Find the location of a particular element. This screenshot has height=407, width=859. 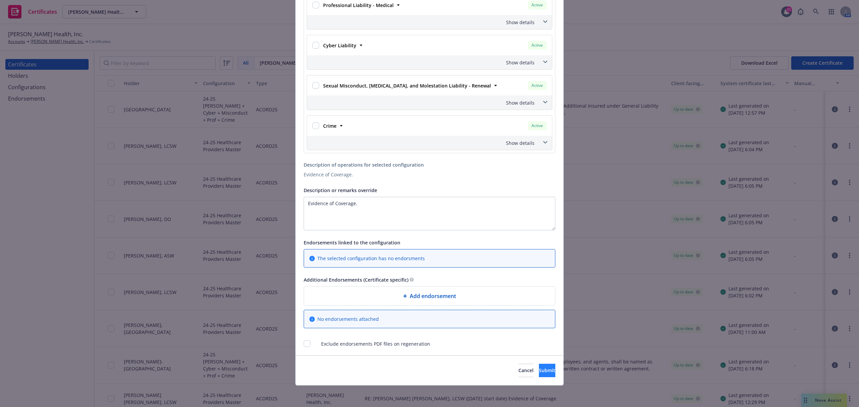

strong: Cyber Liability is located at coordinates (340, 45).